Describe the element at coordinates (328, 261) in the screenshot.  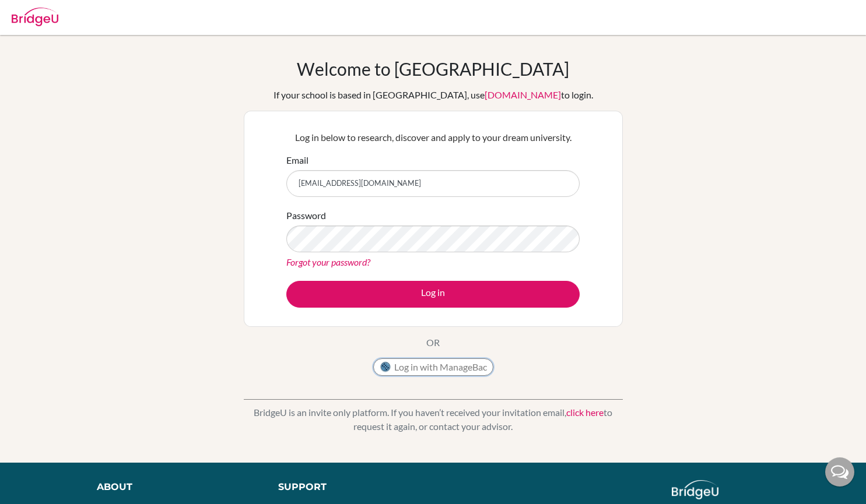
I see `a: Forgot your password?` at that location.